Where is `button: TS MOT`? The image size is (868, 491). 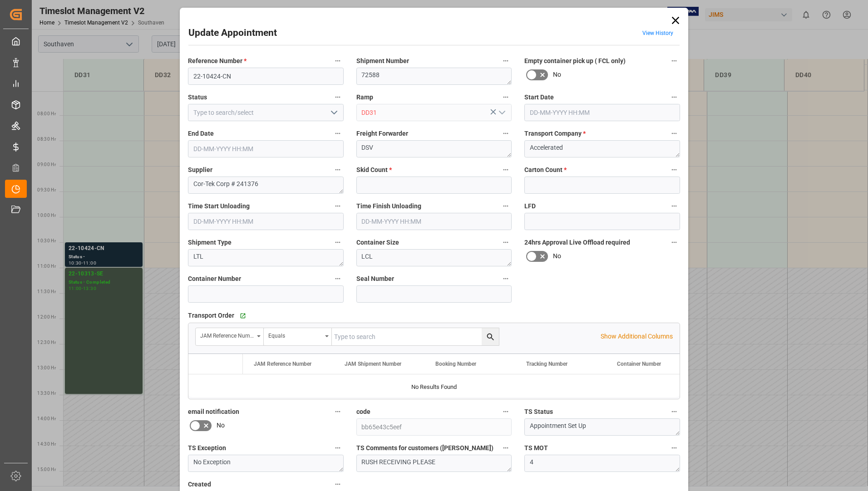
button: TS MOT is located at coordinates (675, 448).